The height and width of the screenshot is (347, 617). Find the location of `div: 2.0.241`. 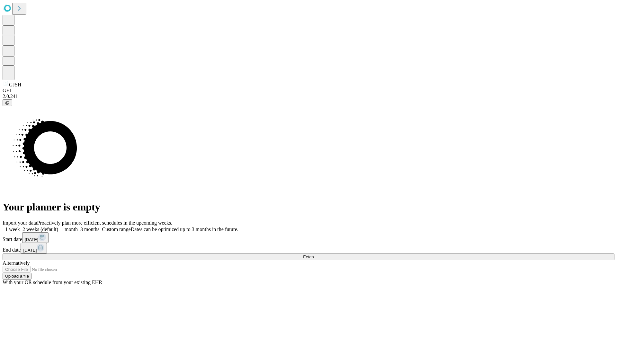

div: 2.0.241 is located at coordinates (308, 96).